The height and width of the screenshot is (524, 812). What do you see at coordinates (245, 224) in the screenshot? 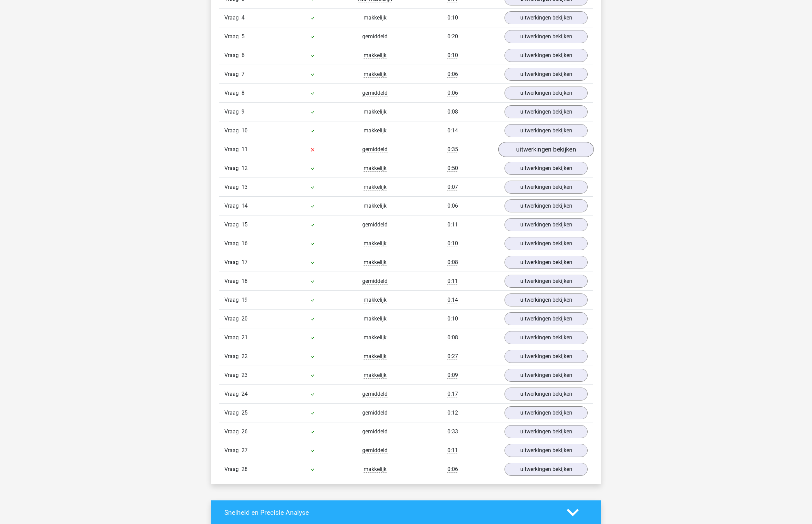
I see `span: 15` at bounding box center [245, 224].